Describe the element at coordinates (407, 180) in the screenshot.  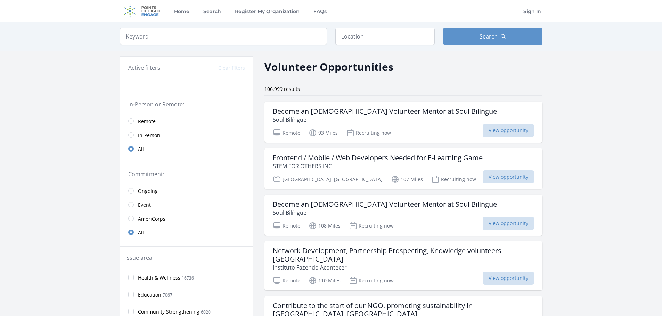
I see `p: 107 Miles` at that location.